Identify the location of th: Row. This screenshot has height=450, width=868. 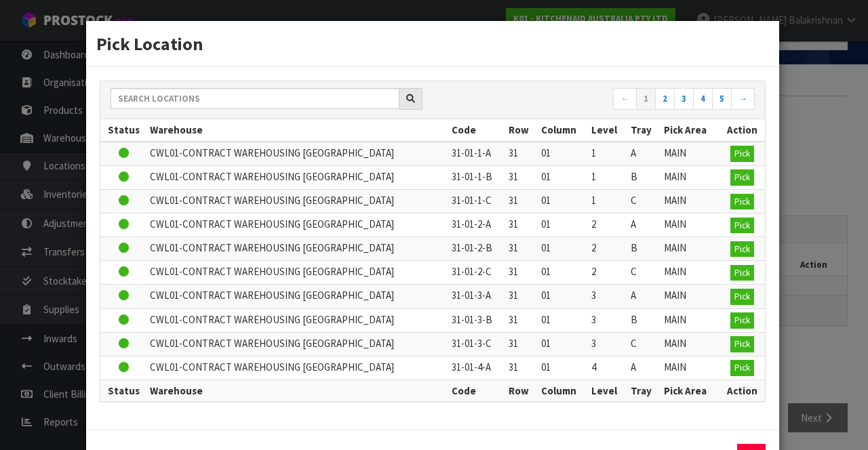
(521, 130).